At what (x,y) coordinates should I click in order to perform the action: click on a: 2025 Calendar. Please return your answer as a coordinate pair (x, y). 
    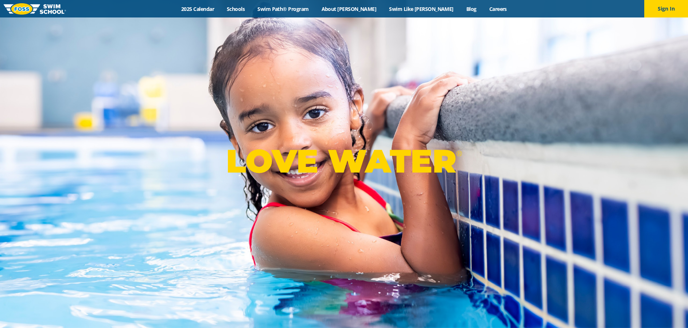
    Looking at the image, I should click on (198, 9).